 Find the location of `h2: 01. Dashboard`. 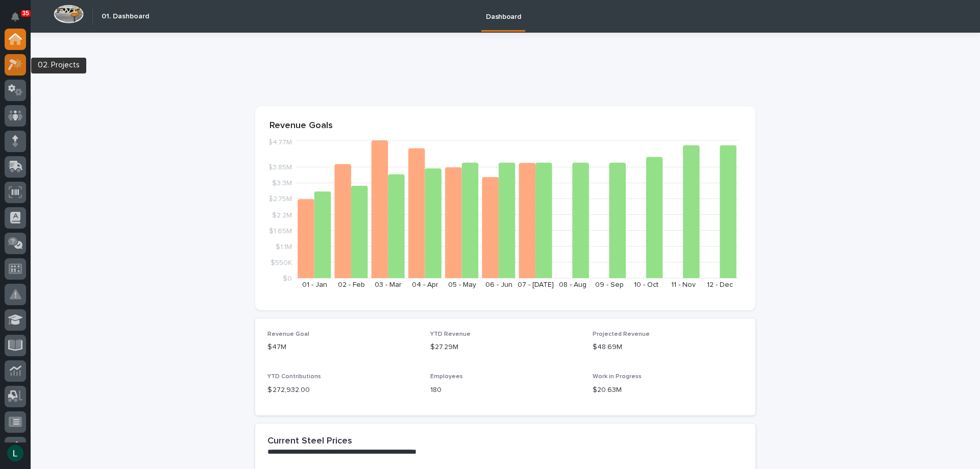

h2: 01. Dashboard is located at coordinates (125, 16).